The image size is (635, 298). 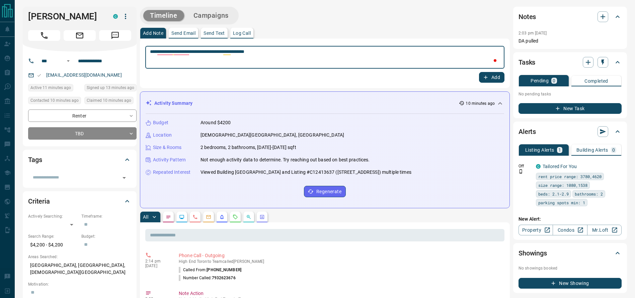 I want to click on h2: Alerts, so click(x=527, y=132).